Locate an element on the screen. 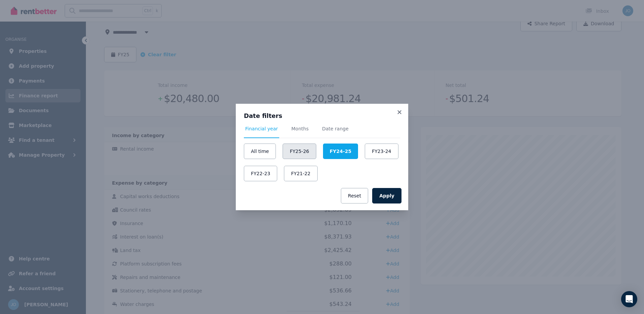 Image resolution: width=644 pixels, height=314 pixels. button: Apply is located at coordinates (387, 195).